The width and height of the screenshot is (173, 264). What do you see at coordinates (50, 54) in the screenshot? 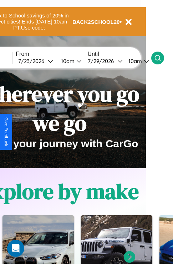
I see `label: From` at bounding box center [50, 54].